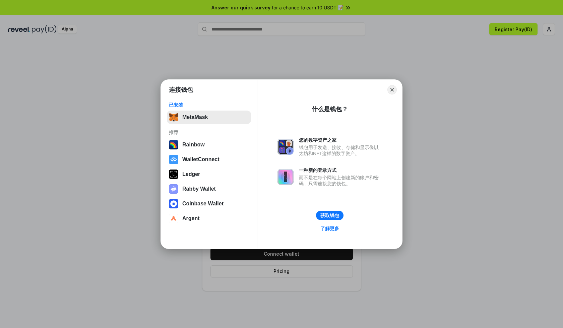  Describe the element at coordinates (209, 145) in the screenshot. I see `button: Rainbow` at that location.